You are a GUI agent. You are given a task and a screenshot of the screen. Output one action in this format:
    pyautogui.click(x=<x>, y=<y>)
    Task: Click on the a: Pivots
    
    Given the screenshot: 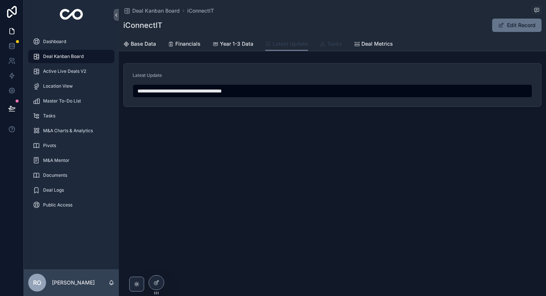 What is the action you would take?
    pyautogui.click(x=71, y=146)
    